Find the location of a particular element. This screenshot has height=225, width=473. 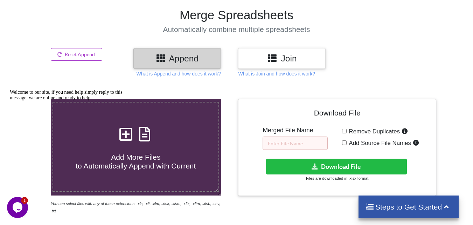

button: Reset Append is located at coordinates (77, 54).